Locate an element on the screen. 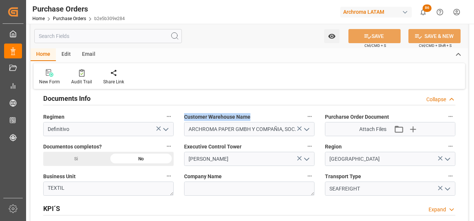 The image size is (474, 221). h2: Documents Info is located at coordinates (67, 98).